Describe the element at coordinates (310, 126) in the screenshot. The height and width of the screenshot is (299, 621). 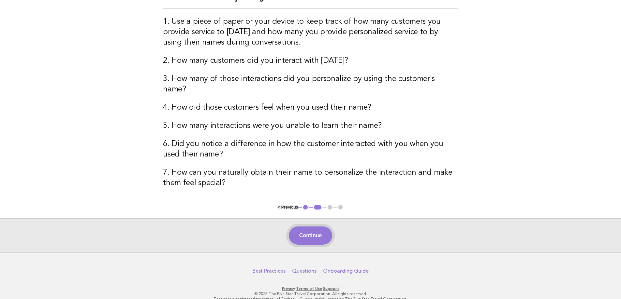
I see `h3: 5. How many interactions were you unable to learn their name?` at that location.